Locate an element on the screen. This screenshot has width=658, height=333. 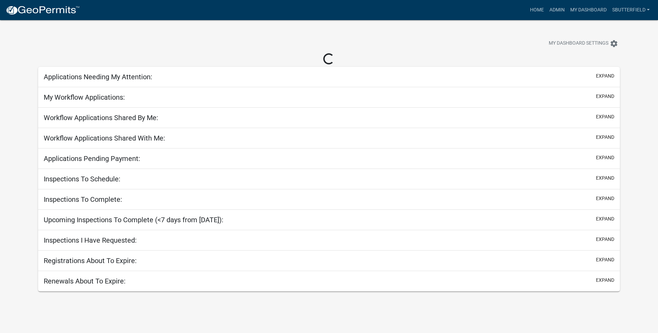
button: My Dashboard Settingssettings is located at coordinates (583, 43).